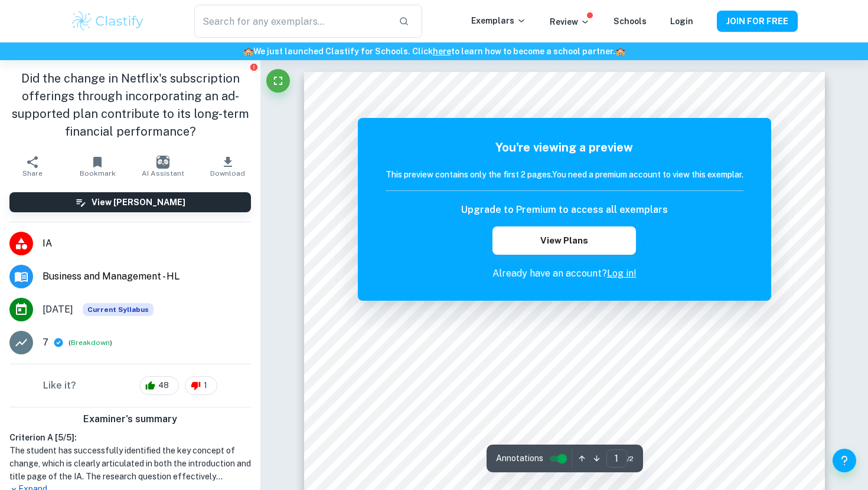 The image size is (868, 490). I want to click on h6: Like it?, so click(59, 385).